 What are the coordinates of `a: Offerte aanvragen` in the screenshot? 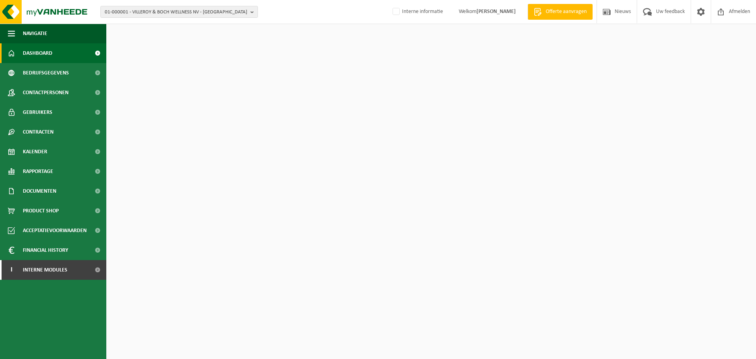 It's located at (560, 12).